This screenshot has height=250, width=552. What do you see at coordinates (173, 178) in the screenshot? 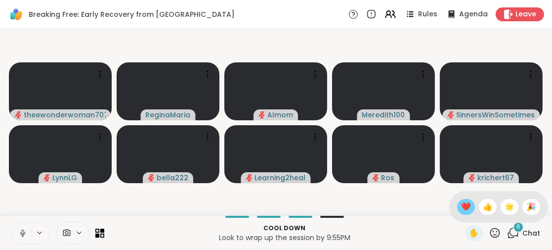
I see `span: bella222` at bounding box center [173, 178].